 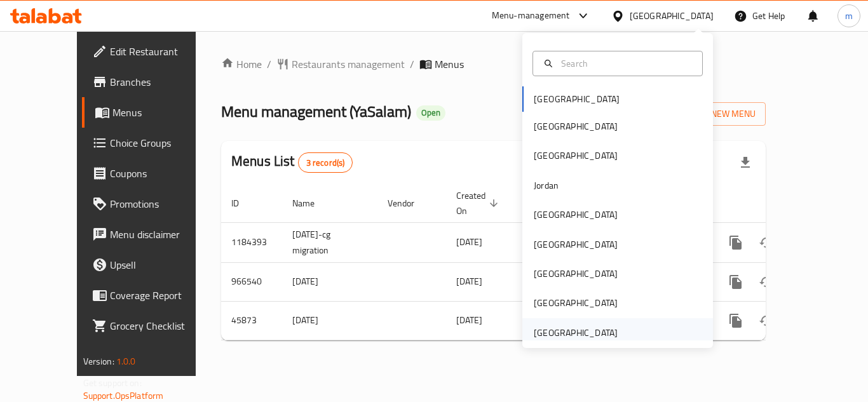 I want to click on a: Choice Groups, so click(x=152, y=143).